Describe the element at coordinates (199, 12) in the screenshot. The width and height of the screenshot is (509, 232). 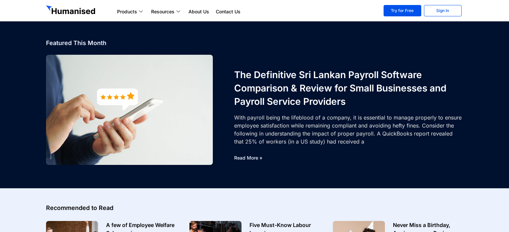
I see `a: About Us` at that location.